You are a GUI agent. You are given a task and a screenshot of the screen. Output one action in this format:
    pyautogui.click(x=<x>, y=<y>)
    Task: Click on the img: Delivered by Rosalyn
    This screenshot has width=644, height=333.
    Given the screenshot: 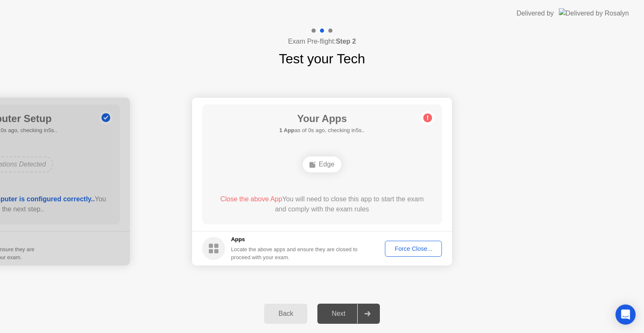 What is the action you would take?
    pyautogui.click(x=594, y=13)
    